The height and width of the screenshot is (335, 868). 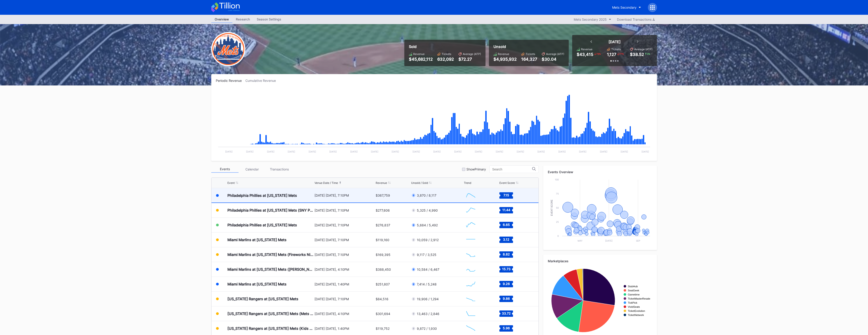 What do you see at coordinates (580, 241) in the screenshot?
I see `text: May` at bounding box center [580, 241].